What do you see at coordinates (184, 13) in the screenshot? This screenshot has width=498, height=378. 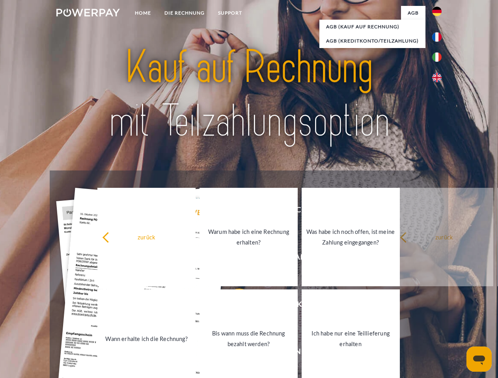 I see `a: DIE RECHNUNG` at bounding box center [184, 13].